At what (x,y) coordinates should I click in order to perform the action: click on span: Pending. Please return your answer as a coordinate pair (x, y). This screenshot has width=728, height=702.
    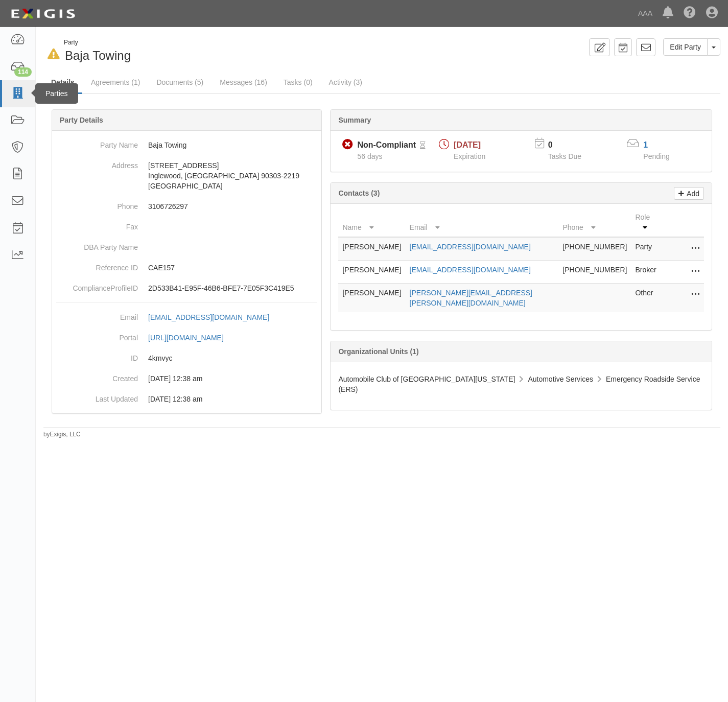
    Looking at the image, I should click on (656, 157).